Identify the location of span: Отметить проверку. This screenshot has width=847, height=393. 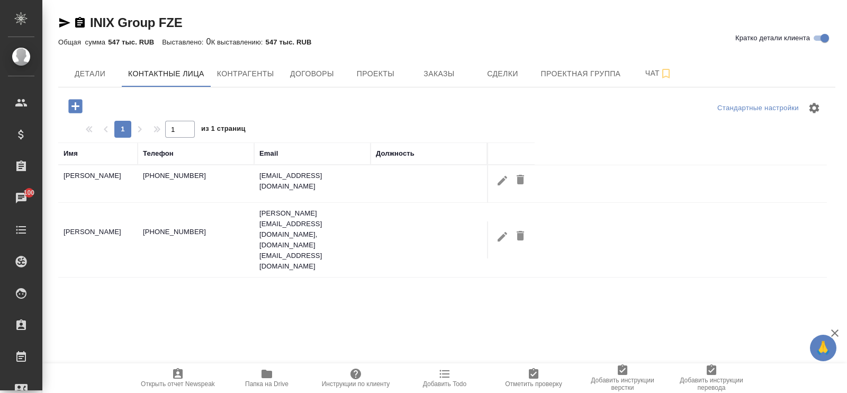
(533, 384).